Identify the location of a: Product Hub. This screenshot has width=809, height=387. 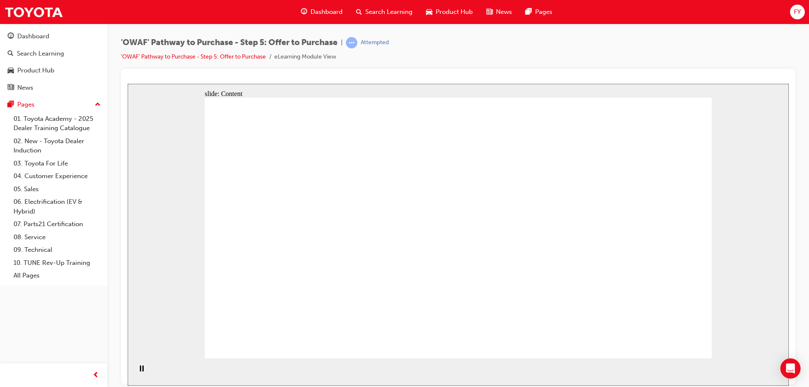
(53, 70).